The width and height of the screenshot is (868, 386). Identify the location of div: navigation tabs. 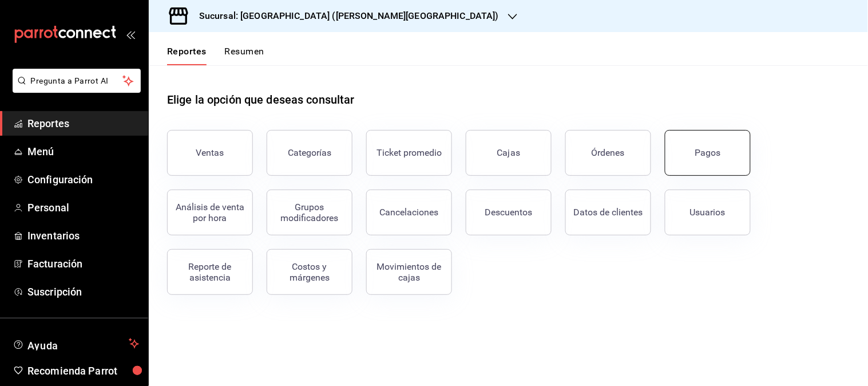
(216, 55).